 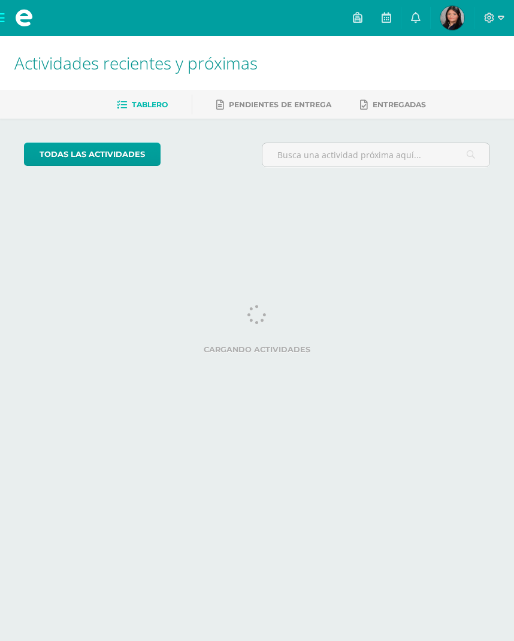 What do you see at coordinates (257, 349) in the screenshot?
I see `label: Cargando actividades` at bounding box center [257, 349].